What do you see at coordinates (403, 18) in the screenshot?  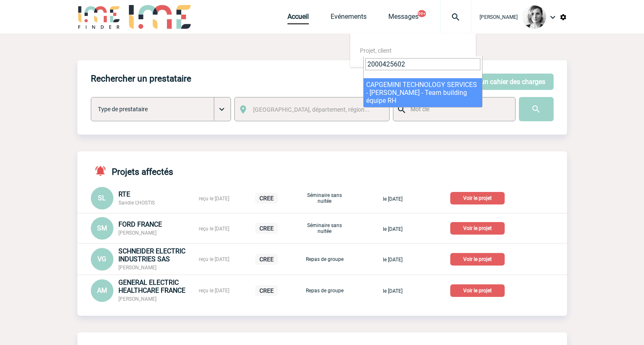 I see `a: Messages` at bounding box center [403, 18].